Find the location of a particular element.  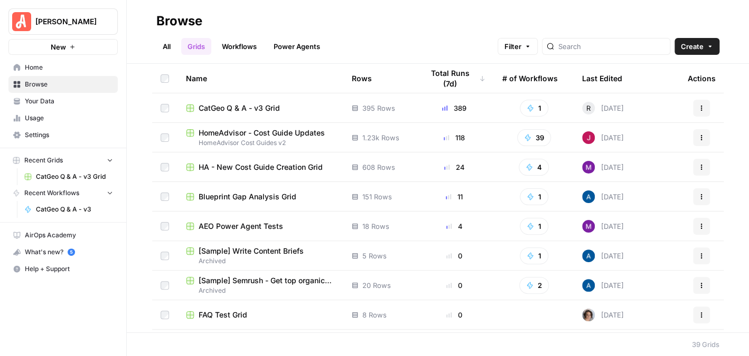

a: AirOps Academy is located at coordinates (63, 235).